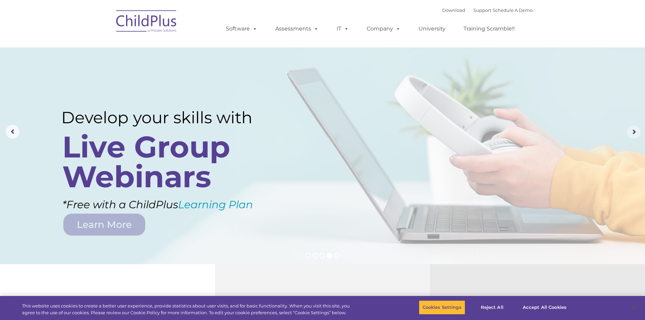 This screenshot has height=320, width=645. I want to click on rs-layer: Develop your skills with, so click(168, 117).